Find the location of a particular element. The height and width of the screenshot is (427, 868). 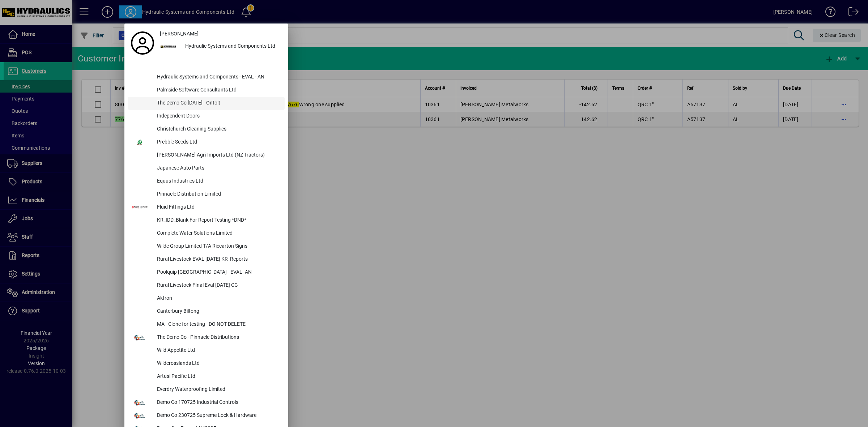

div: MA - Clone for testing - DO NOT DELETE is located at coordinates (218, 325).